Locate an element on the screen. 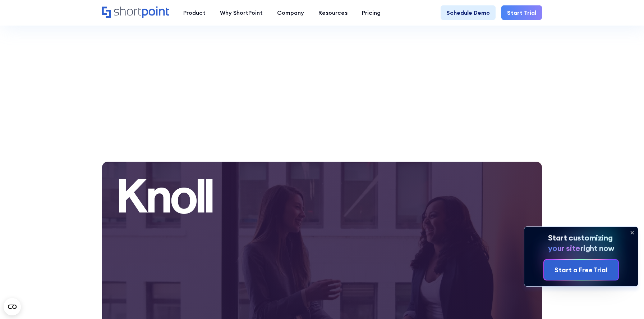 The height and width of the screenshot is (319, 644). a: Why ShortPoint is located at coordinates (241, 13).